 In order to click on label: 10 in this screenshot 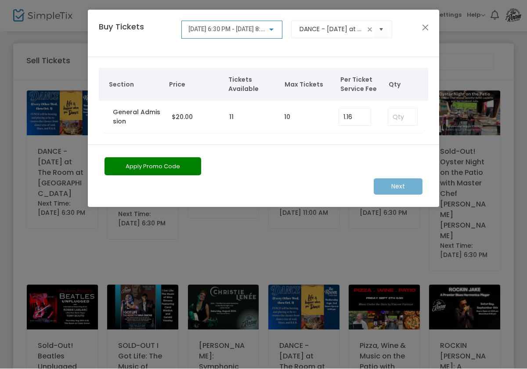, I will do `click(287, 117)`.